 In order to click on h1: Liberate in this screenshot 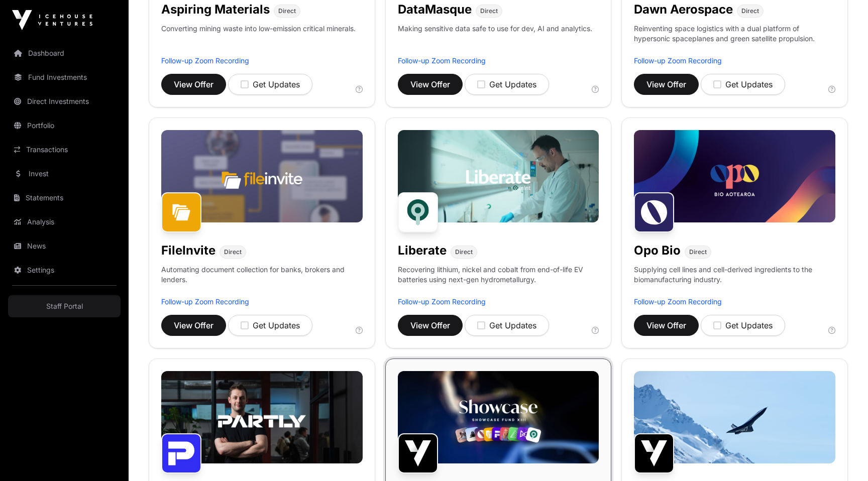, I will do `click(422, 251)`.